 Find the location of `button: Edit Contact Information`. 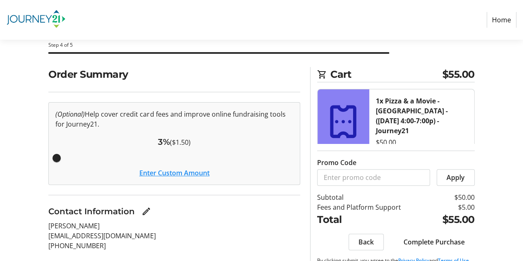

button: Edit Contact Information is located at coordinates (146, 211).